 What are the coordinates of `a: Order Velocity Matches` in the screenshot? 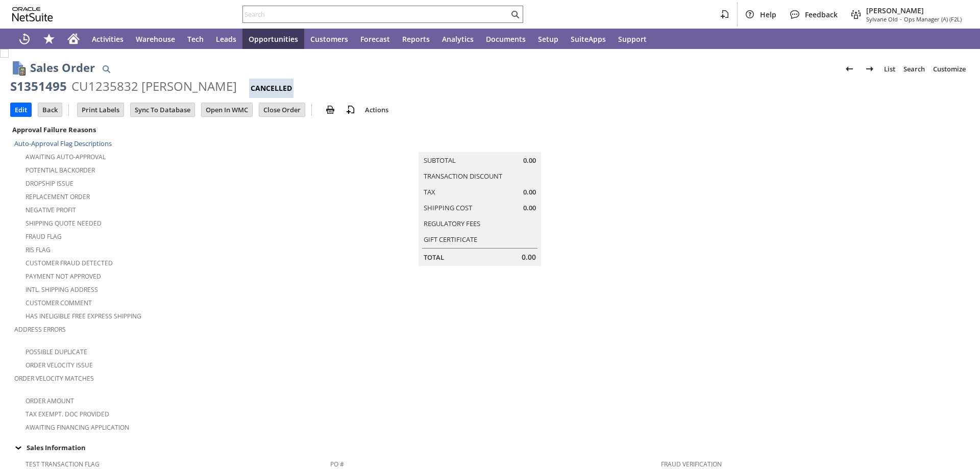 It's located at (54, 378).